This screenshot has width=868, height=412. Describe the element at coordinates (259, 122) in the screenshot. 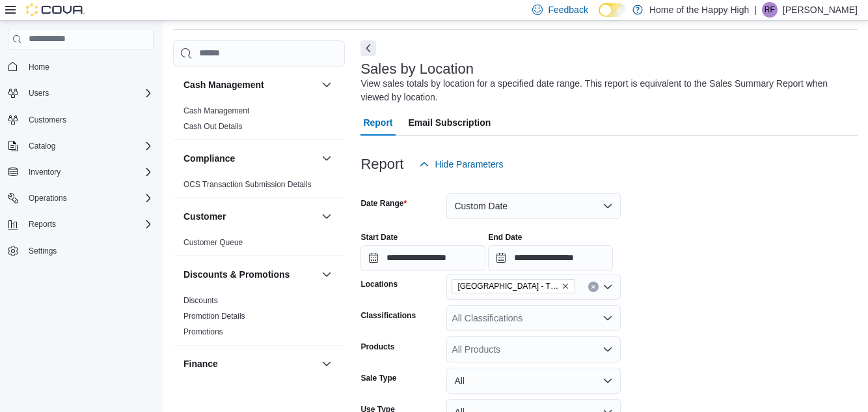

I see `div: Cash Management` at that location.